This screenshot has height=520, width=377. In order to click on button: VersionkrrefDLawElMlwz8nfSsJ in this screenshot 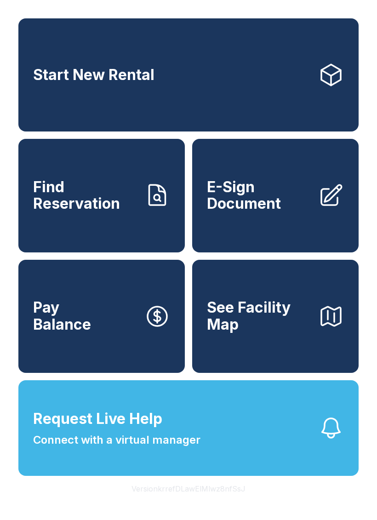, I will do `click(188, 488)`.